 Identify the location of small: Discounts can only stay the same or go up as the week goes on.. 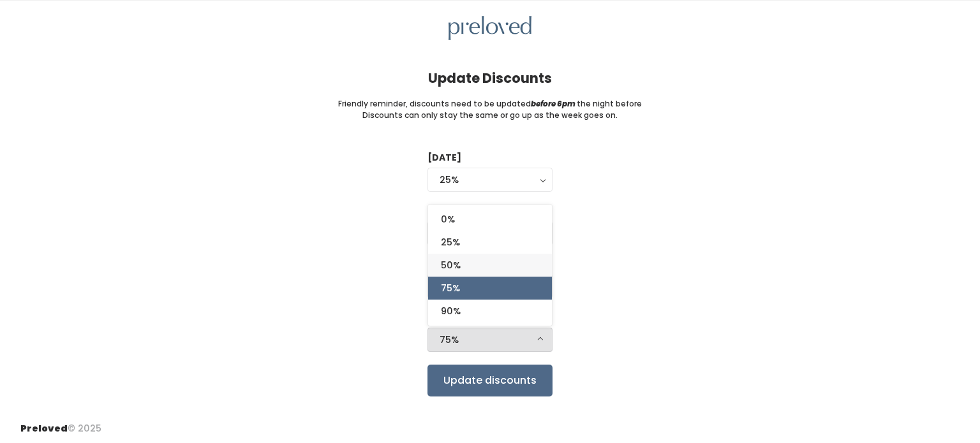
(490, 115).